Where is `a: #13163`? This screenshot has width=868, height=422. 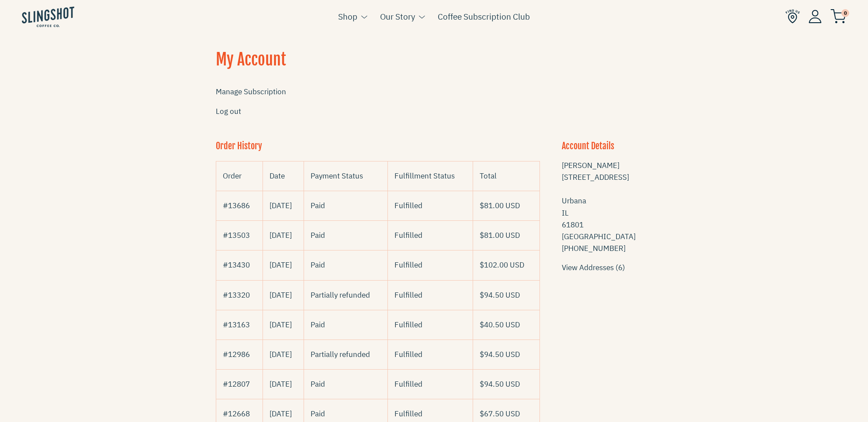
a: #13163 is located at coordinates (236, 325).